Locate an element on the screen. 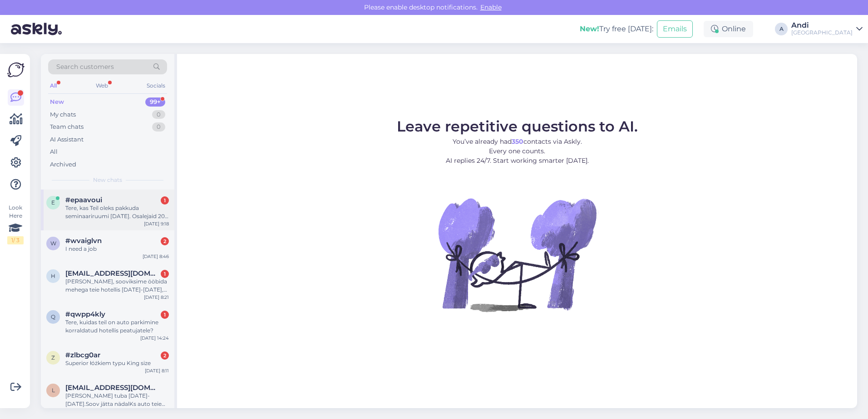 The image size is (868, 419). span: w is located at coordinates (53, 243).